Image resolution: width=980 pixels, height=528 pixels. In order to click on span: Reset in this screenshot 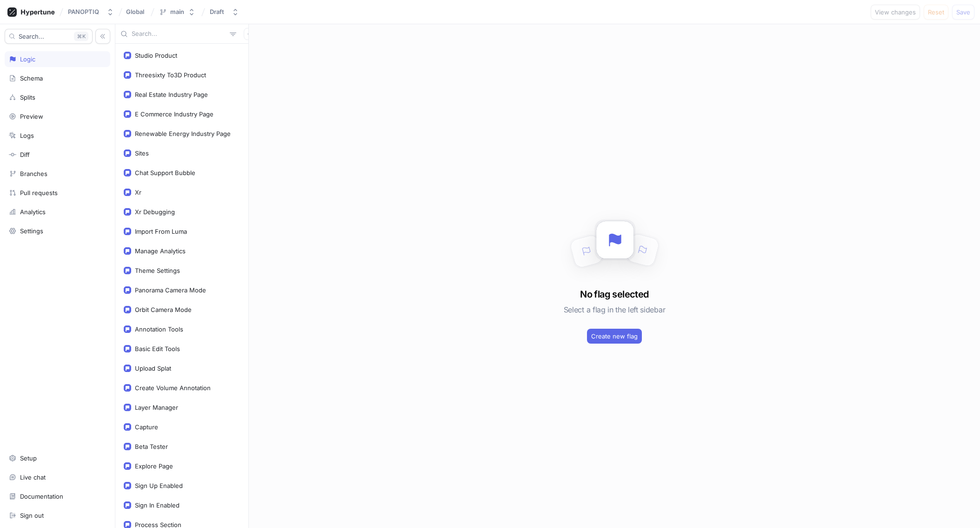, I will do `click(936, 12)`.